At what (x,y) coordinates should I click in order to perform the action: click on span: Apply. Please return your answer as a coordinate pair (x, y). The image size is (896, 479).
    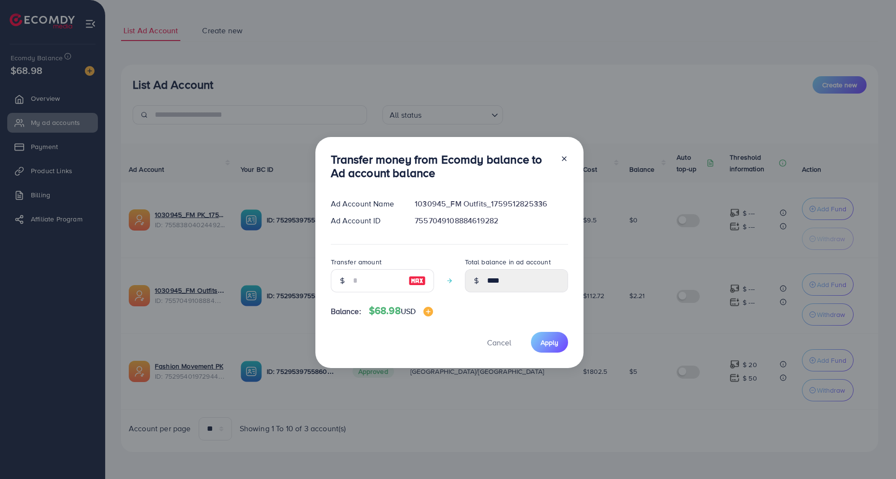
    Looking at the image, I should click on (549, 342).